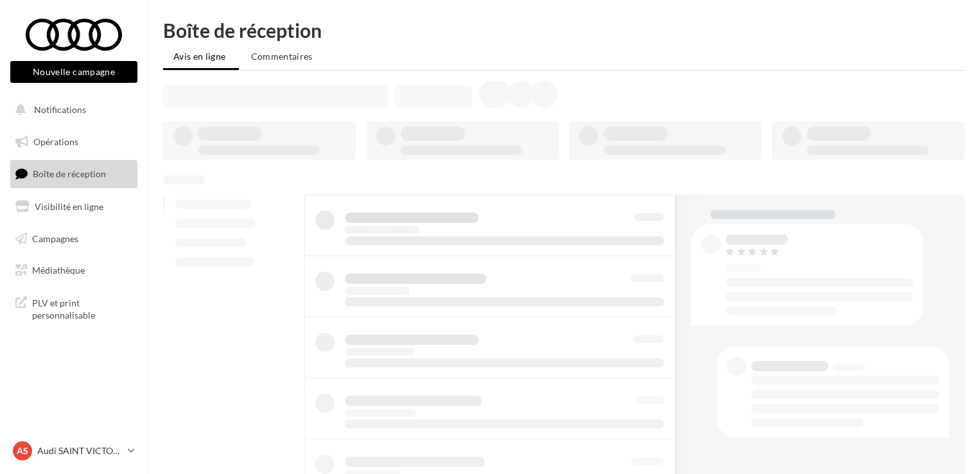 This screenshot has height=474, width=980. What do you see at coordinates (79, 451) in the screenshot?
I see `p: Audi SAINT VICTORET` at bounding box center [79, 451].